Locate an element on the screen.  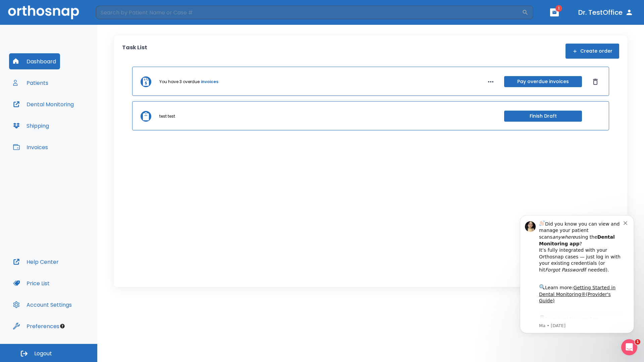
button: Finish Draft is located at coordinates (543, 116).